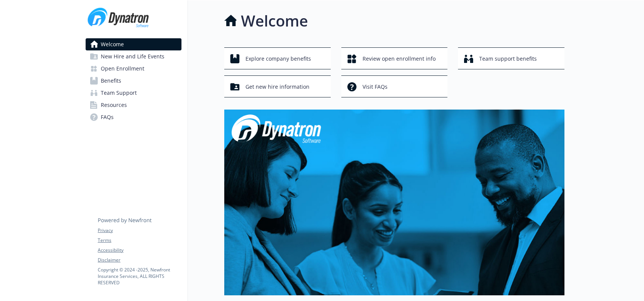 Image resolution: width=644 pixels, height=301 pixels. What do you see at coordinates (133, 56) in the screenshot?
I see `span: New Hire and Life Events` at bounding box center [133, 56].